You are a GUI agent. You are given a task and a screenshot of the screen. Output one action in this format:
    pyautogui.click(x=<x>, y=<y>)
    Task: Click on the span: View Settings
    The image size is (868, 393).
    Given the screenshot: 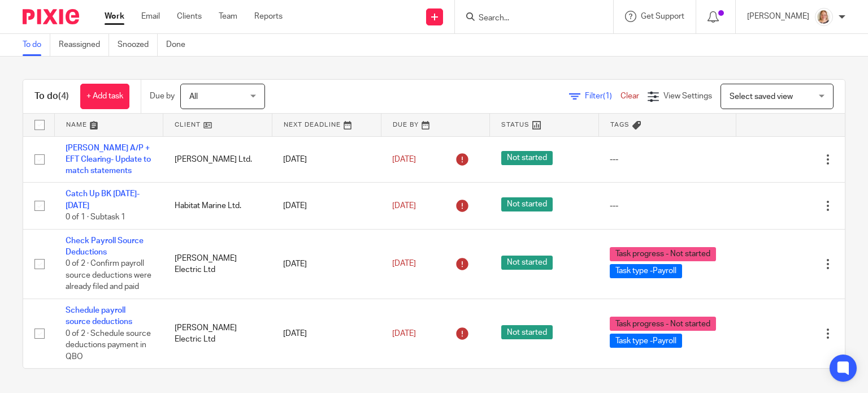 What is the action you would take?
    pyautogui.click(x=688, y=96)
    